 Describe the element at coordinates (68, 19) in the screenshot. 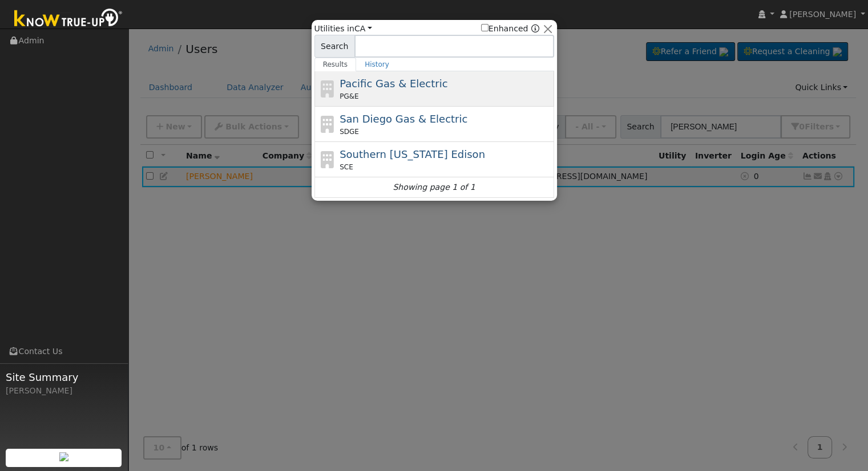

I see `img: Know True-Up` at that location.